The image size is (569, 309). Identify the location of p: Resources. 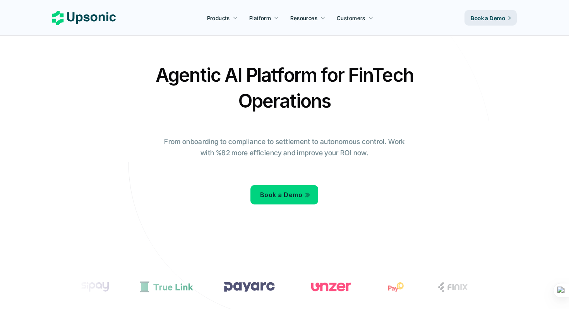
(304, 18).